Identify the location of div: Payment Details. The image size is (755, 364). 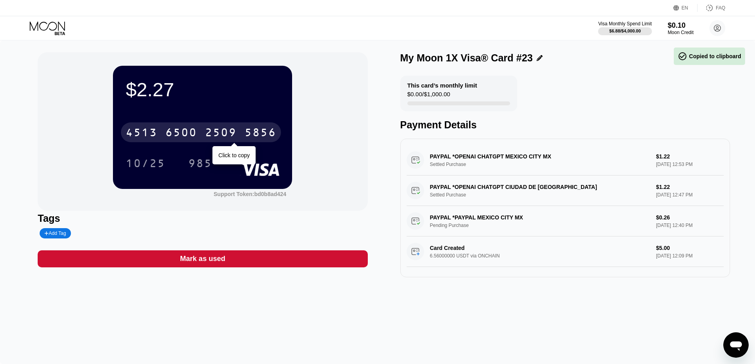
(565, 125).